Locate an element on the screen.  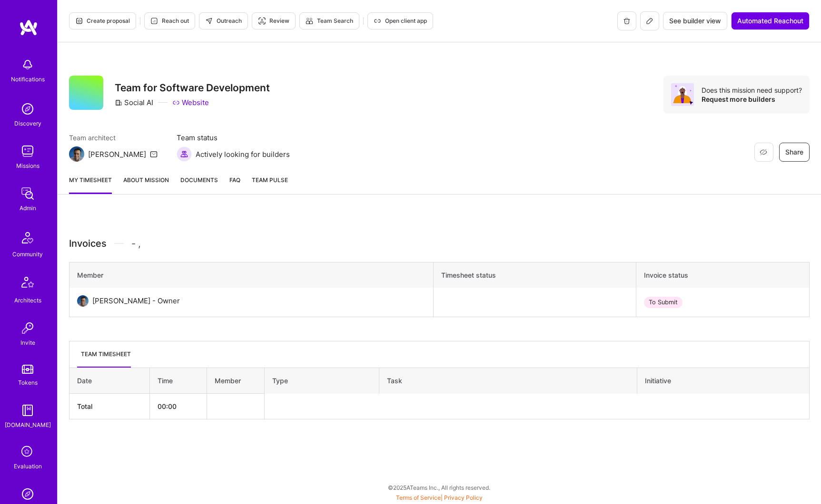
a: My timesheet is located at coordinates (90, 185).